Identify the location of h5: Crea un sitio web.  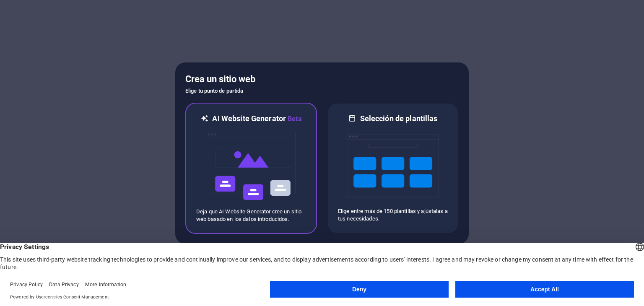
(322, 79).